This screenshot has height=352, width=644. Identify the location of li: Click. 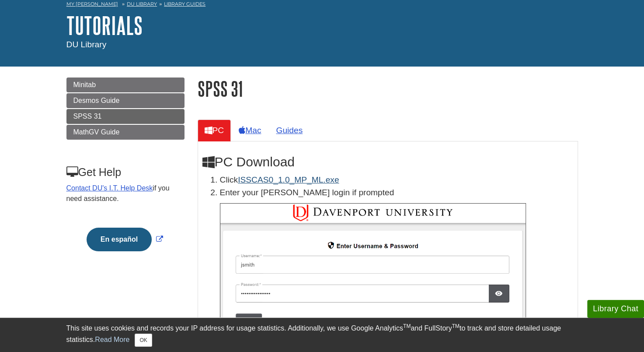
(396, 180).